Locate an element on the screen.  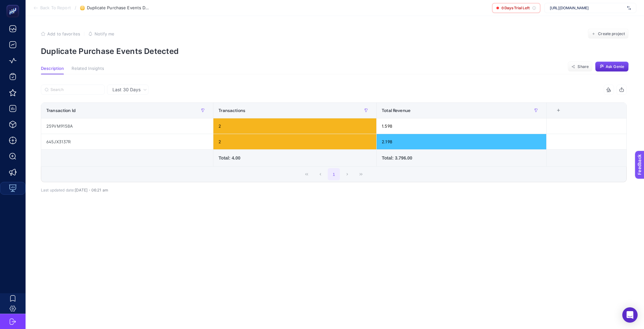
div: 259VM9158A is located at coordinates (127, 126).